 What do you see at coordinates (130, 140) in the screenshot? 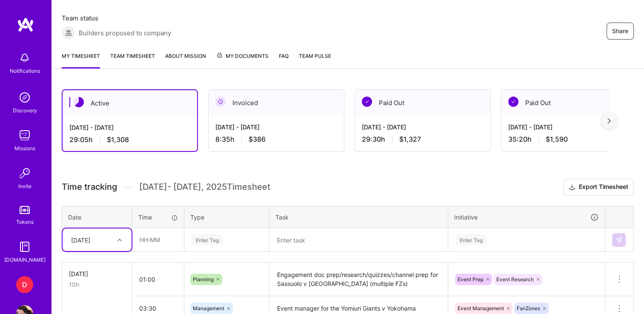
I see `div: 29:05 h` at bounding box center [130, 140].